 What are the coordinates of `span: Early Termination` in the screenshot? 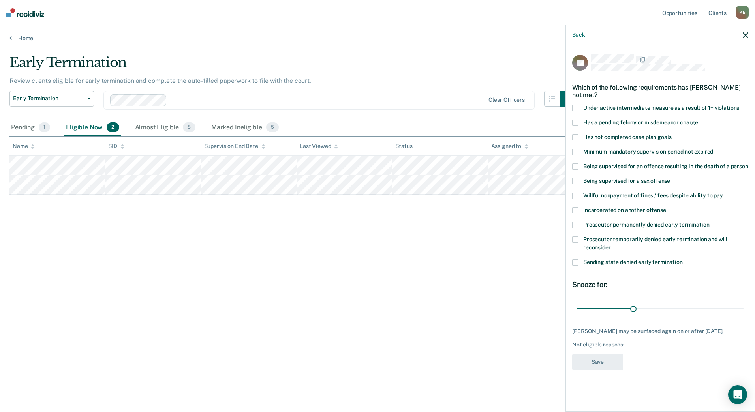 It's located at (49, 98).